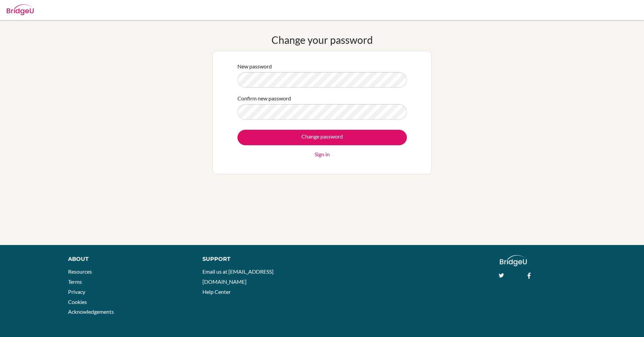 This screenshot has width=644, height=337. What do you see at coordinates (258, 259) in the screenshot?
I see `div: Support` at bounding box center [258, 259].